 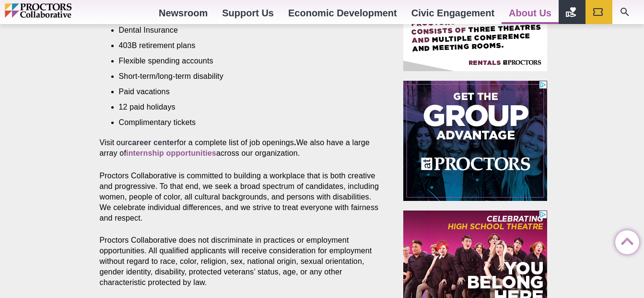 What do you see at coordinates (171, 153) in the screenshot?
I see `strong: internship opportunities` at bounding box center [171, 153].